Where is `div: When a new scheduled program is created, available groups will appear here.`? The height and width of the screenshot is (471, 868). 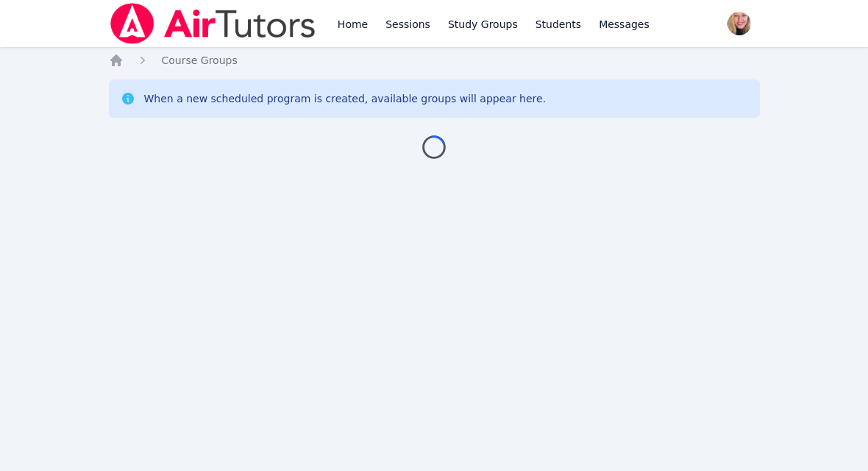
div: When a new scheduled program is created, available groups will appear here. is located at coordinates (345, 99).